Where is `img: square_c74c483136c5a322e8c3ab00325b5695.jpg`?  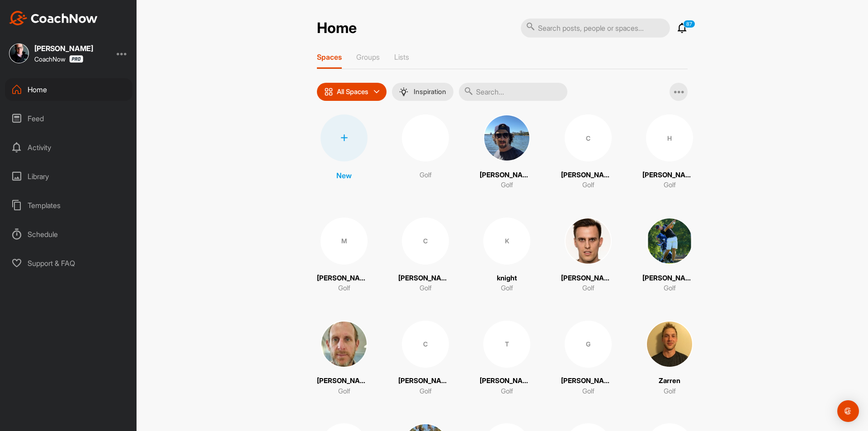 img: square_c74c483136c5a322e8c3ab00325b5695.jpg is located at coordinates (507, 138).